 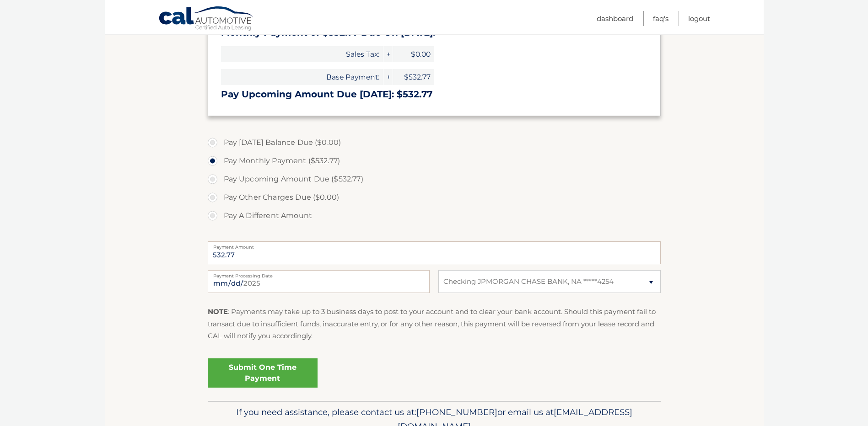 What do you see at coordinates (434, 180) in the screenshot?
I see `label: Pay Upcoming Amount Due ($532.77)` at bounding box center [434, 180].